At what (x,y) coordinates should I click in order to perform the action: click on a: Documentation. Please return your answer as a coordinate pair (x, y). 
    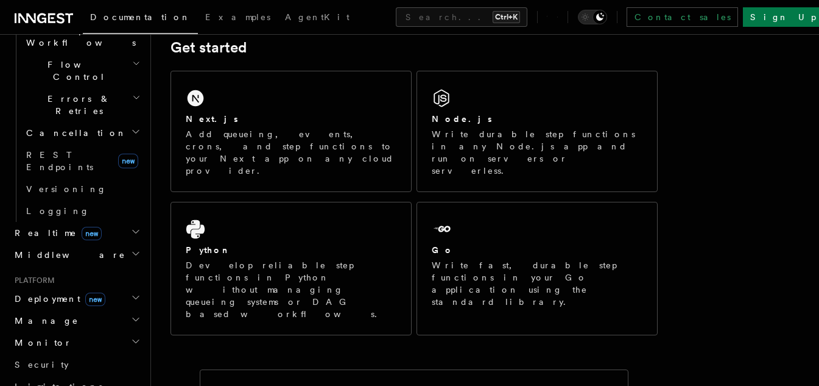
    Looking at the image, I should click on (140, 19).